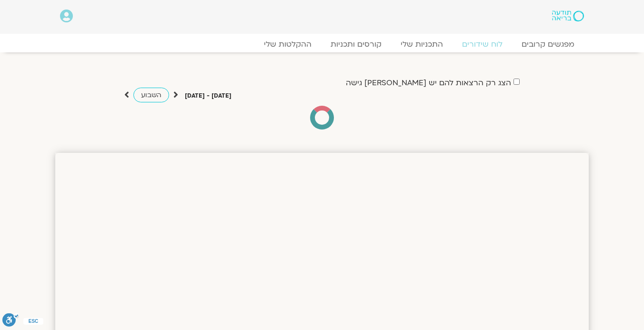 Image resolution: width=644 pixels, height=330 pixels. Describe the element at coordinates (547, 44) in the screenshot. I see `a: מפגשים קרובים` at that location.